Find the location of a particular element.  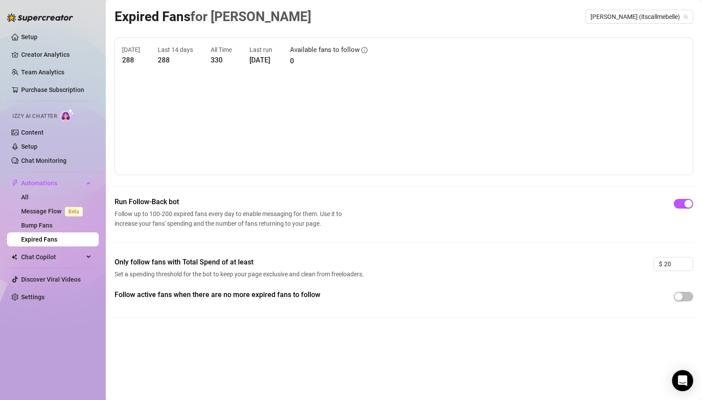

article: 0 is located at coordinates (329, 61).